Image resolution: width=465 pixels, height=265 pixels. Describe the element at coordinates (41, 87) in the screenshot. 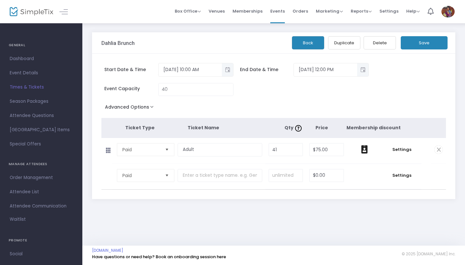

I see `span: Times & Tickets` at that location.